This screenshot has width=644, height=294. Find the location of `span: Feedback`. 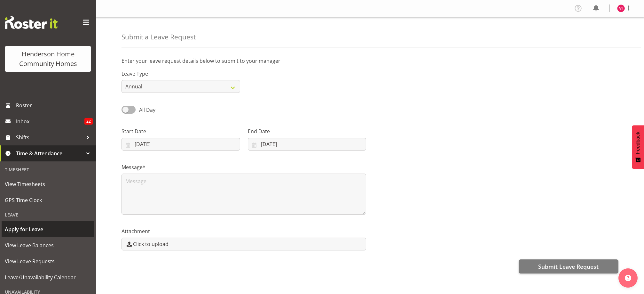

span: Feedback is located at coordinates (638, 143).